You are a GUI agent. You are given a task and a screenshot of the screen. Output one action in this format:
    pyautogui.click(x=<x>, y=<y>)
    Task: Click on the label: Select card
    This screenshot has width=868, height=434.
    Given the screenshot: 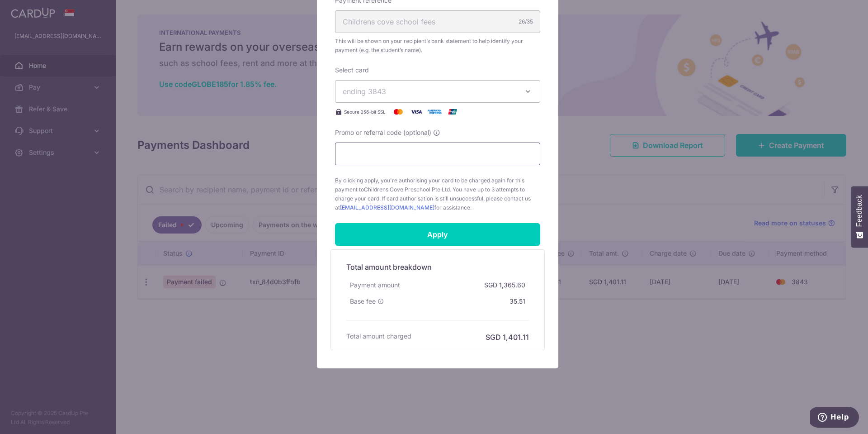 What is the action you would take?
    pyautogui.click(x=352, y=70)
    